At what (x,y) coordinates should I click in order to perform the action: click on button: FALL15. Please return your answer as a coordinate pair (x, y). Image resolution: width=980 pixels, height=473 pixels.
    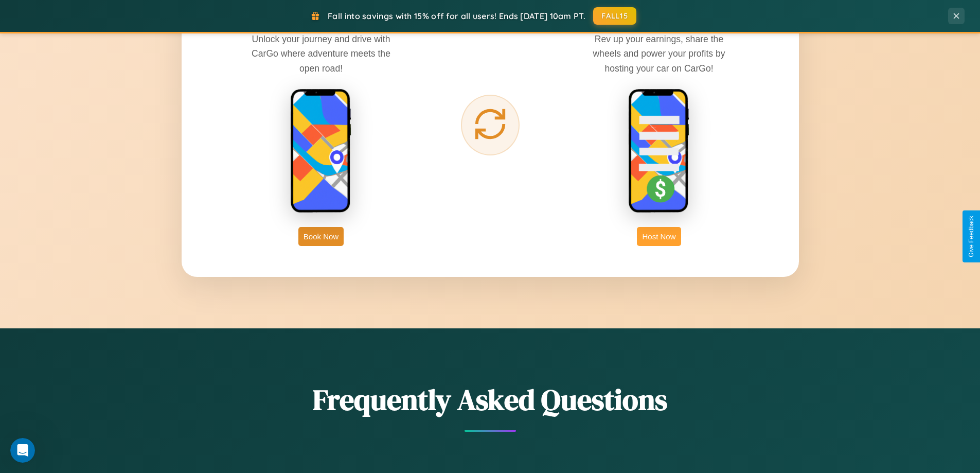
    Looking at the image, I should click on (615, 16).